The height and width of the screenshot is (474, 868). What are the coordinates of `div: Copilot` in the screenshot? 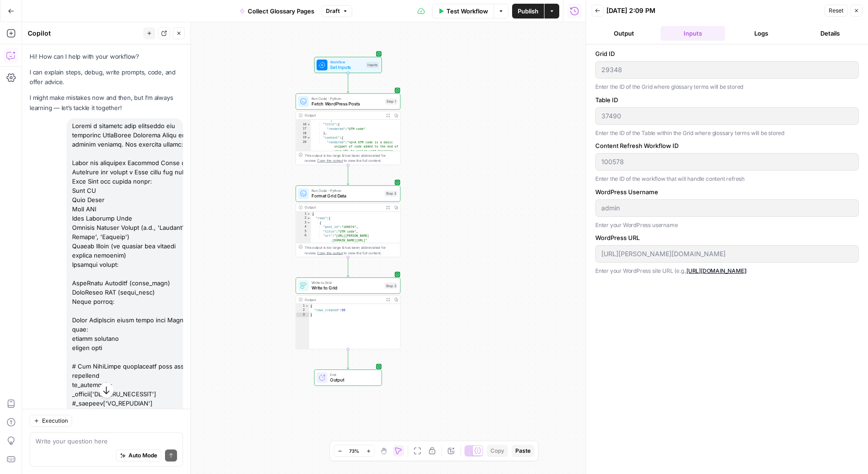 It's located at (84, 33).